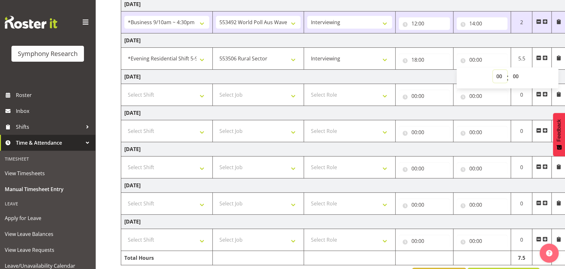 This screenshot has height=269, width=565. Describe the element at coordinates (522, 59) in the screenshot. I see `td: 5.5` at that location.